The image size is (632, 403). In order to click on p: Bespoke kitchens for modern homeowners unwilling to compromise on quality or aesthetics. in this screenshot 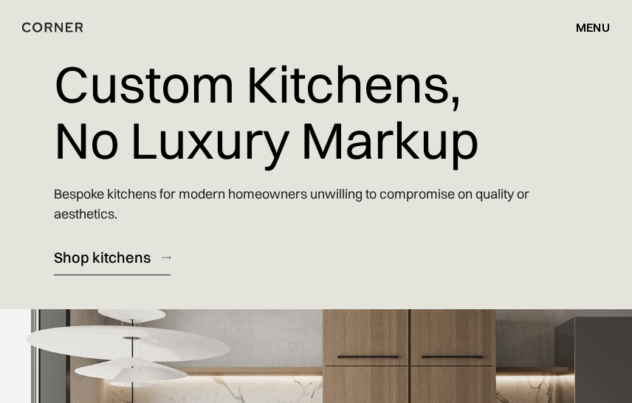, I will do `click(315, 204)`.